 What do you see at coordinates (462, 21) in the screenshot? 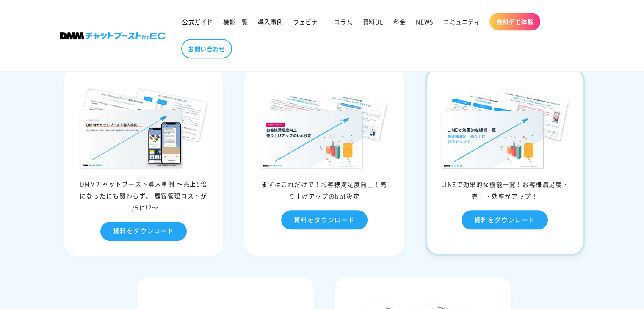
I see `span: コミュニティ` at bounding box center [462, 21].